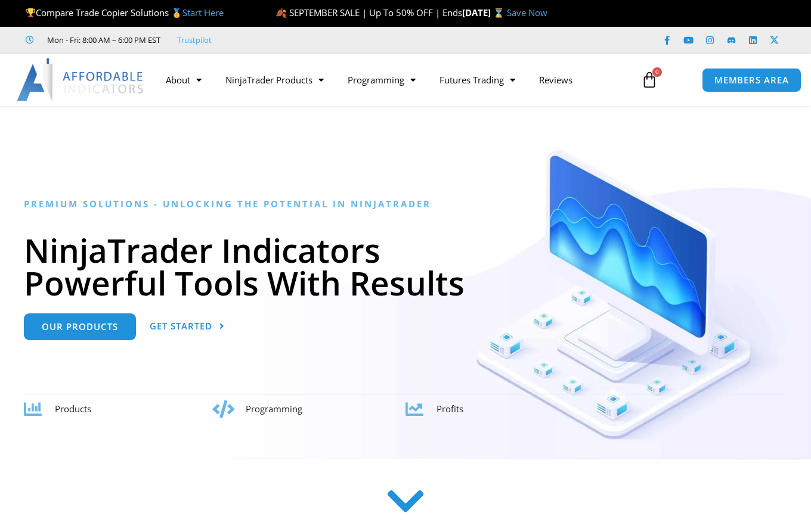 The image size is (811, 532). Describe the element at coordinates (102, 40) in the screenshot. I see `span: Mon - Fri: 8:00 AM – 6:00 PM EST` at that location.